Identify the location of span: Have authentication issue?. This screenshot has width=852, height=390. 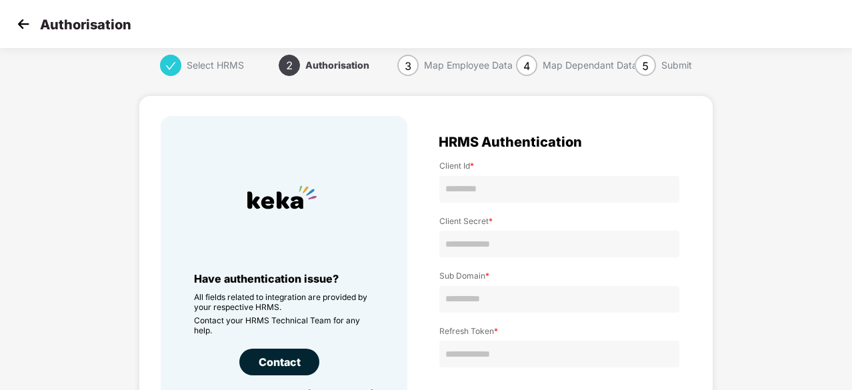
(266, 279).